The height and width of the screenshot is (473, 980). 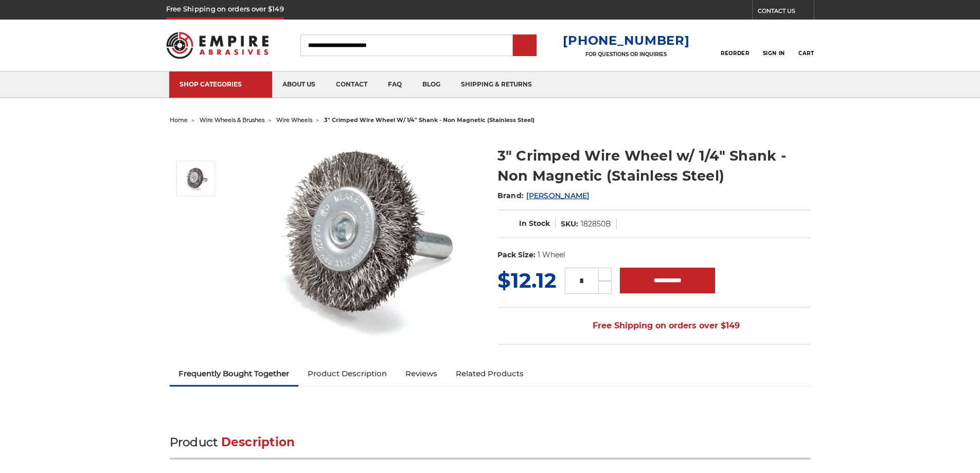 I want to click on a: Product Description, so click(x=347, y=374).